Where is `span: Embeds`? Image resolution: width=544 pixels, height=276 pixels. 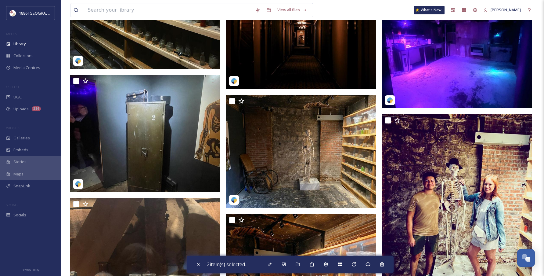
span: Embeds is located at coordinates (21, 150).